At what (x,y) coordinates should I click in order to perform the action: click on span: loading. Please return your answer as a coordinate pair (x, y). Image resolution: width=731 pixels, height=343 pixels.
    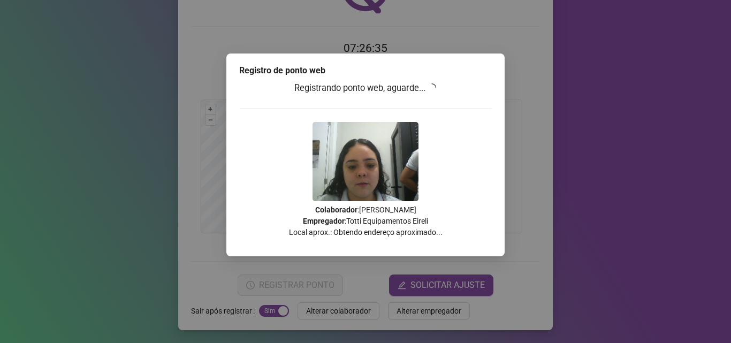
    Looking at the image, I should click on (432, 88).